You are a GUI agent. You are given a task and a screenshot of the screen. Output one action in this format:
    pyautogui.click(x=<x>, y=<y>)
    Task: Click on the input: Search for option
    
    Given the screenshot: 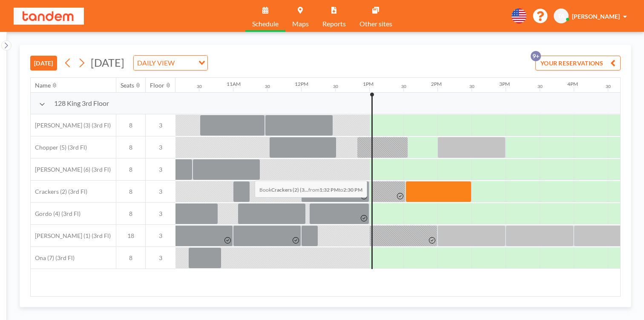 What is the action you would take?
    pyautogui.click(x=185, y=63)
    